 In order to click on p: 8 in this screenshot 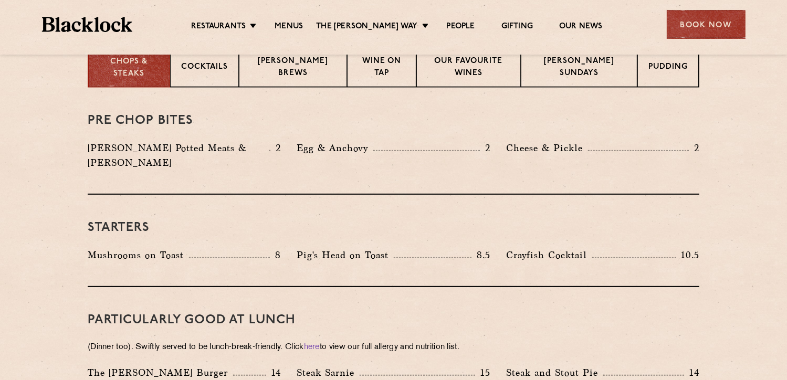, I will do `click(275, 255)`.